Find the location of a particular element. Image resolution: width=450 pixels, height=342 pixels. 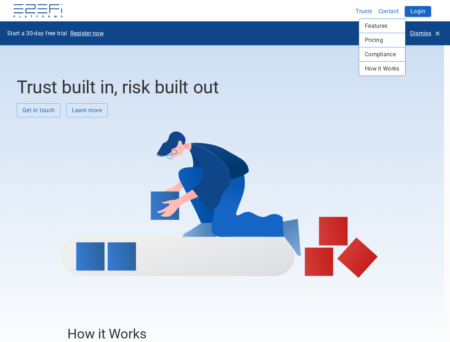

span: Pricing is located at coordinates (382, 40).